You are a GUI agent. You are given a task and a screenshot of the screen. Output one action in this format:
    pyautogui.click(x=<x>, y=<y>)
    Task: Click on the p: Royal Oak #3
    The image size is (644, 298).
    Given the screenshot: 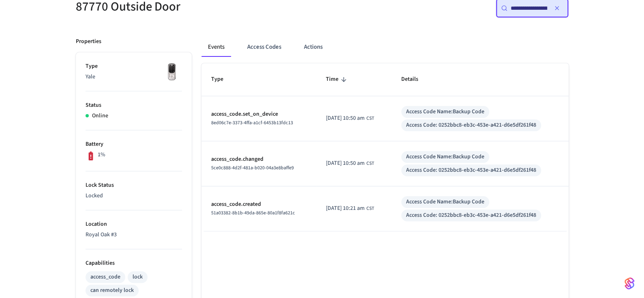 What is the action you would take?
    pyautogui.click(x=133, y=235)
    